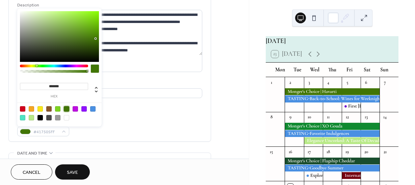  Describe the element at coordinates (46, 132) in the screenshot. I see `span: #417505FF` at that location.